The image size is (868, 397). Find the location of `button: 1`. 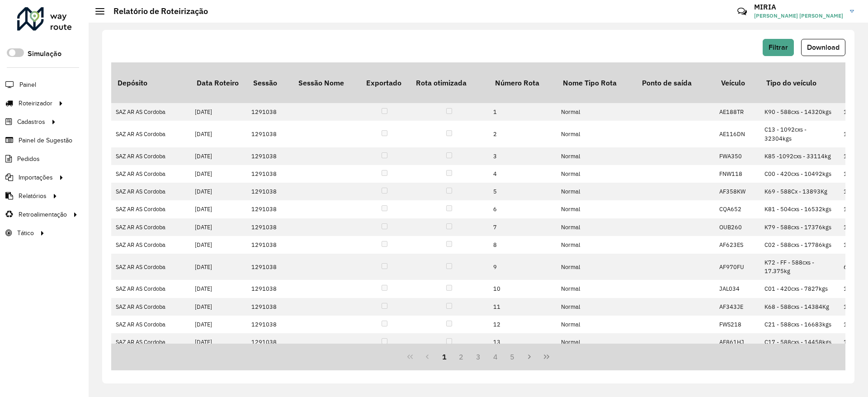

button: 1 is located at coordinates (445, 356).